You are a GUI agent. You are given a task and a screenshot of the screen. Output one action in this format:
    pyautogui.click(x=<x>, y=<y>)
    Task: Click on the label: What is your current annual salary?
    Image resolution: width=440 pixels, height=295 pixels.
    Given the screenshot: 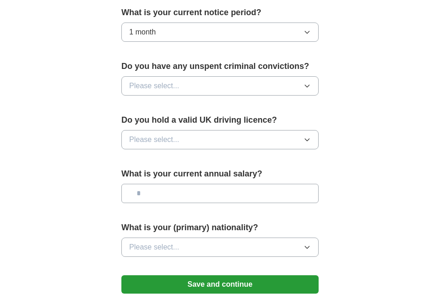 What is the action you would take?
    pyautogui.click(x=220, y=174)
    